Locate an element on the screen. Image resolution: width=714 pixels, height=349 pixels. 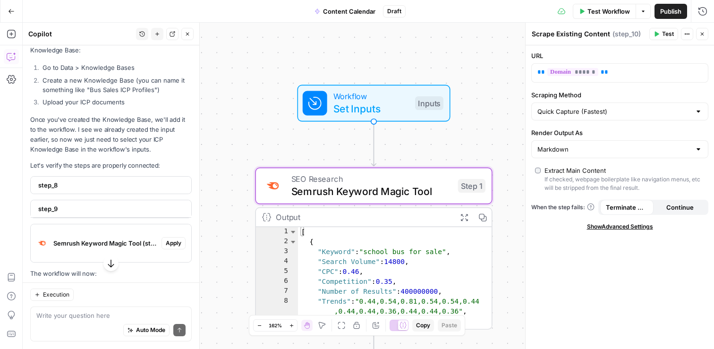
span: Show Advanced Settings is located at coordinates (620, 227).